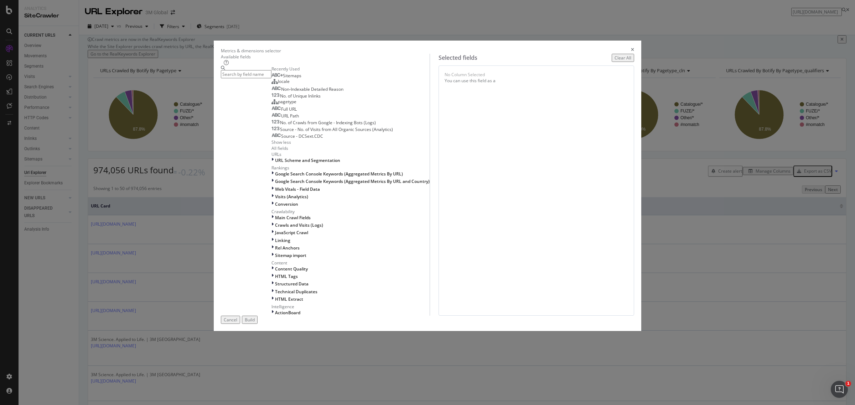 This screenshot has width=855, height=405. I want to click on span: Full URL, so click(289, 109).